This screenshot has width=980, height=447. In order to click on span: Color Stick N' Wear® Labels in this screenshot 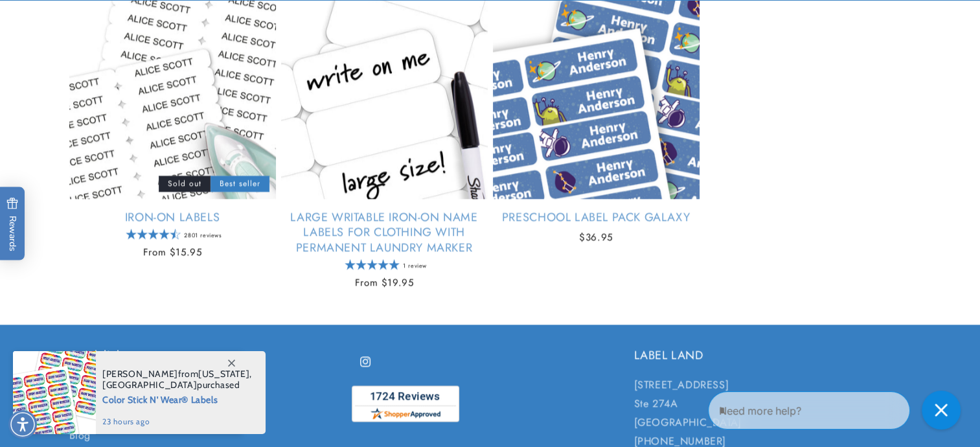, I will do `click(177, 399)`.